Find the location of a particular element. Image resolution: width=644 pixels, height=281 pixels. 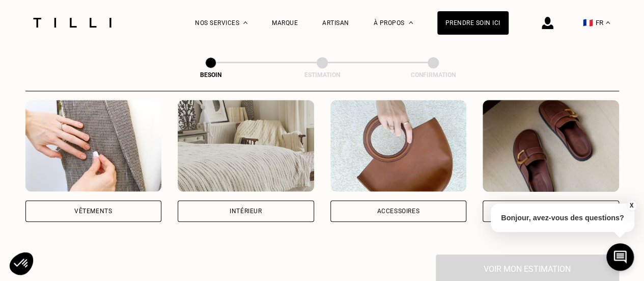

div: Artisan is located at coordinates (335, 23).